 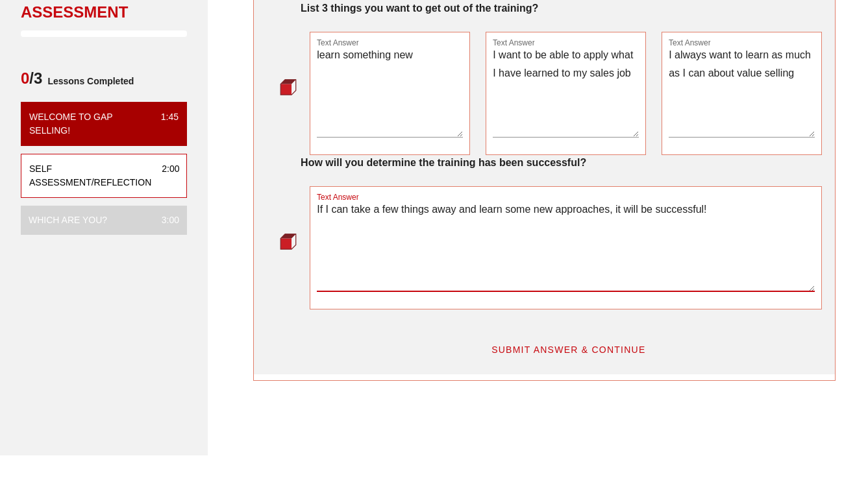 What do you see at coordinates (164, 124) in the screenshot?
I see `div: 1:45` at bounding box center [164, 124].